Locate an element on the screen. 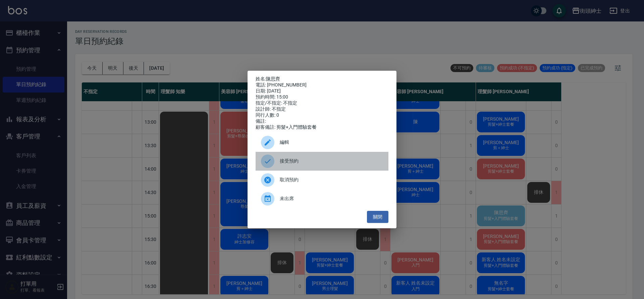  p: 姓名: is located at coordinates (322, 79).